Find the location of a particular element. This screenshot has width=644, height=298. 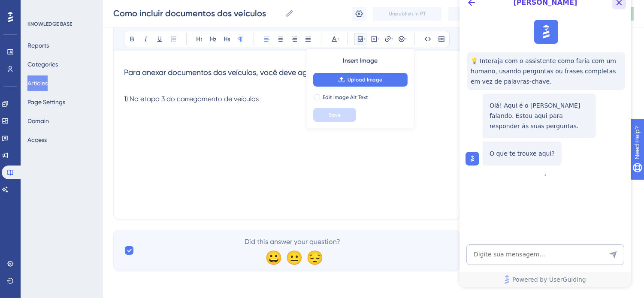

span: Para anexar documentos dos veículos, você deve agir da seguinte forma: is located at coordinates (251, 72).